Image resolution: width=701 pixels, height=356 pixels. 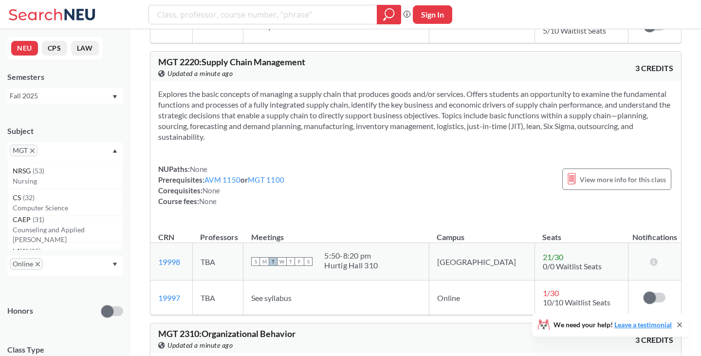 What do you see at coordinates (55, 48) in the screenshot?
I see `button: CPS` at bounding box center [55, 48].